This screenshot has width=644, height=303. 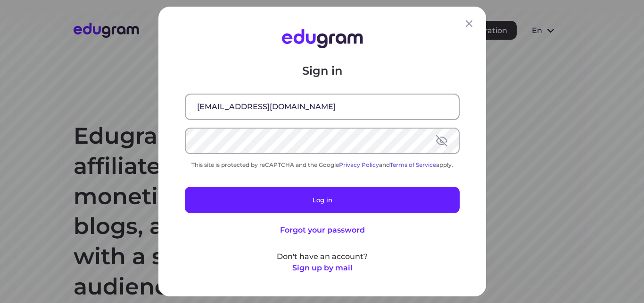 I want to click on a: Terms of Service, so click(x=413, y=164).